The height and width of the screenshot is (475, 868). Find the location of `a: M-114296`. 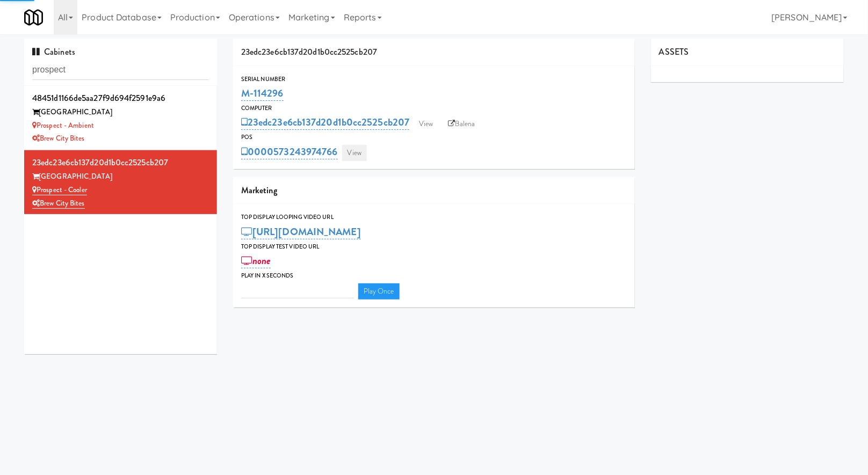

a: M-114296 is located at coordinates (262, 93).